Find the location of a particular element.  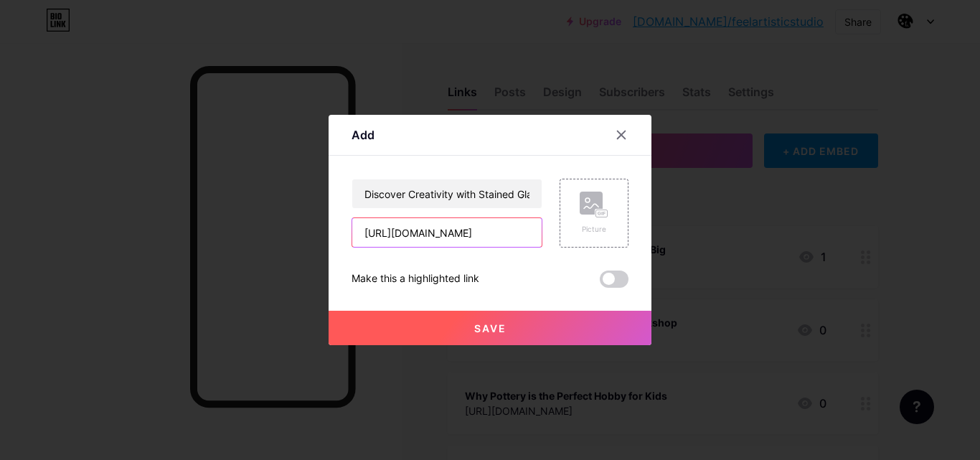

button: Save is located at coordinates (490, 328).